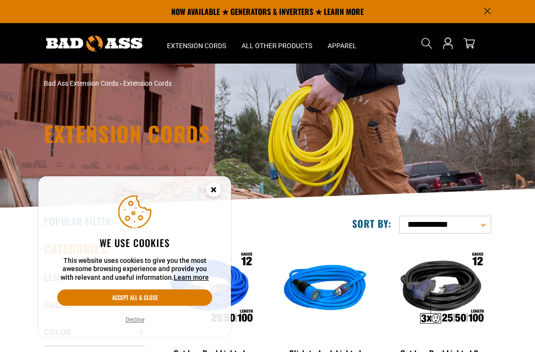 Image resolution: width=535 pixels, height=352 pixels. Describe the element at coordinates (342, 46) in the screenshot. I see `span: Apparel` at that location.